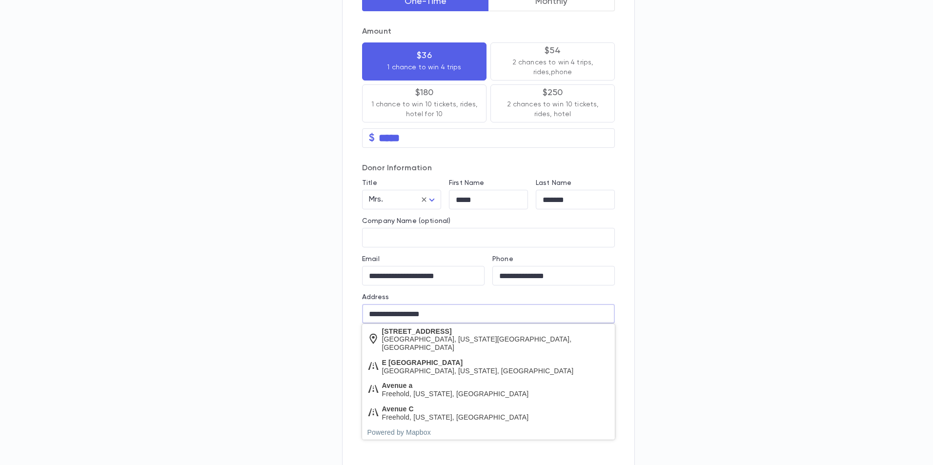  What do you see at coordinates (402, 200) in the screenshot?
I see `div: Mrs.` at bounding box center [402, 200].